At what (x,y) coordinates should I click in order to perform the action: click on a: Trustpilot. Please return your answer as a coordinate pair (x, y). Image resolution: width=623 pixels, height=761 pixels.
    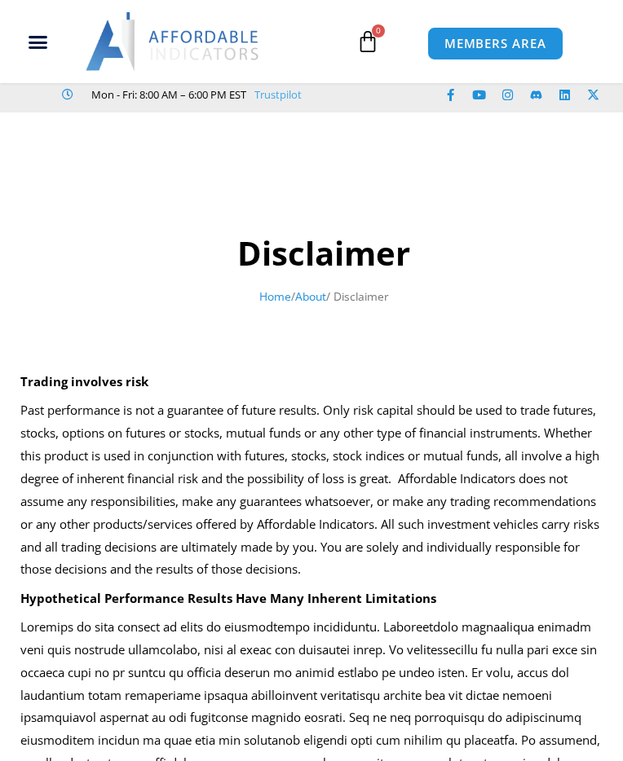
    Looking at the image, I should click on (278, 95).